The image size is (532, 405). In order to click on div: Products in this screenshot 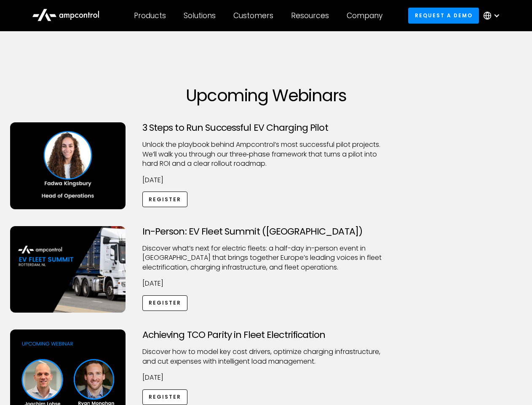, I will do `click(150, 16)`.